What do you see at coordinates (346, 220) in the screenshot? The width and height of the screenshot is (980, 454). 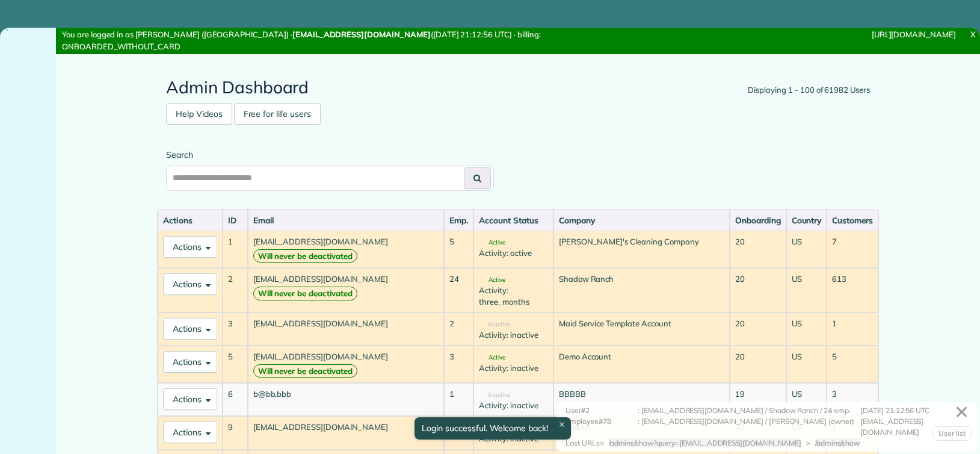 I see `div: Email` at bounding box center [346, 220].